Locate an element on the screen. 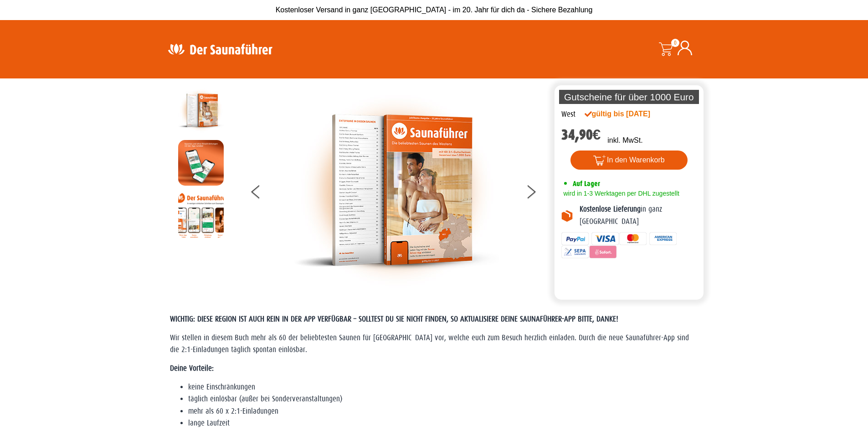 The image size is (868, 431). li: täglich einlösbar (außer bei Sonderveranstaltungen) is located at coordinates (443, 399).